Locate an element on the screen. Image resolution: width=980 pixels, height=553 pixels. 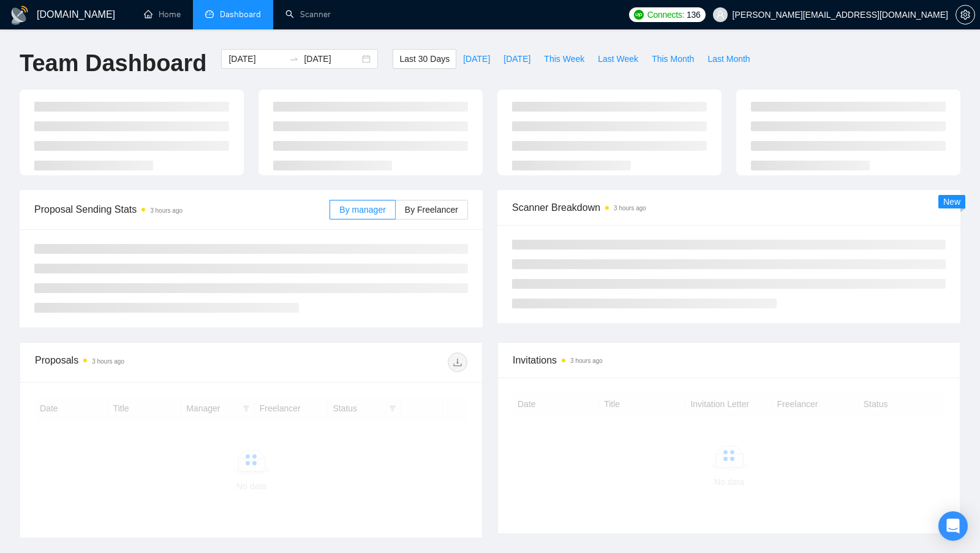
span: dashboard is located at coordinates (209, 14).